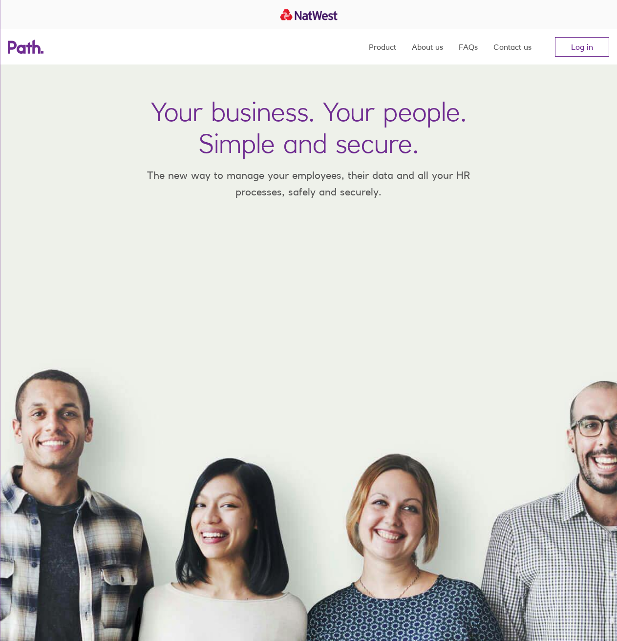 The width and height of the screenshot is (617, 641). Describe the element at coordinates (582, 47) in the screenshot. I see `a: Log in` at that location.